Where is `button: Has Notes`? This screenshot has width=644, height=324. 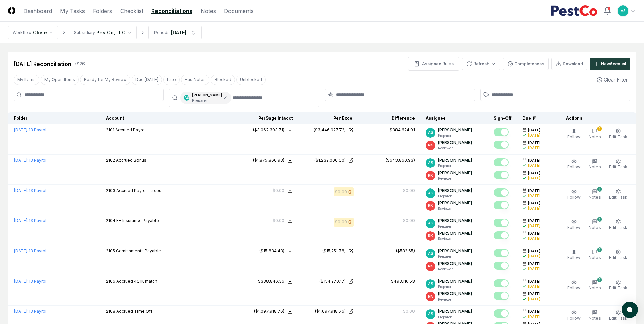
button: Has Notes is located at coordinates (195, 80).